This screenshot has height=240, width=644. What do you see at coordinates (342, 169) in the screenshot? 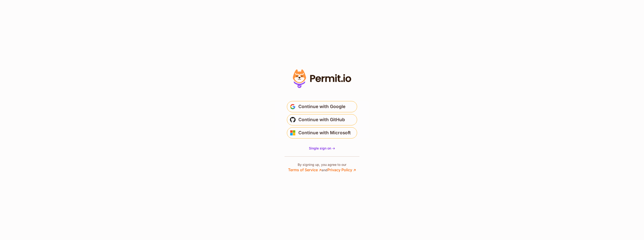
I see `a: Privacy Policy ↗` at bounding box center [342, 169].